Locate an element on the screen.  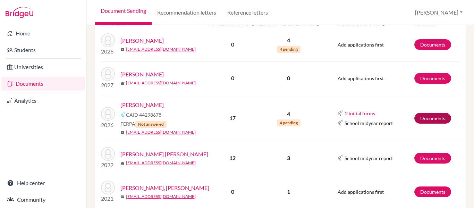
p: 1 is located at coordinates (288, 191).